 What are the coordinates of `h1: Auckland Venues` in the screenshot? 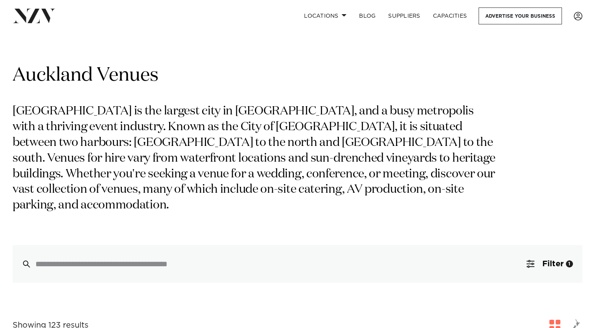 It's located at (298, 76).